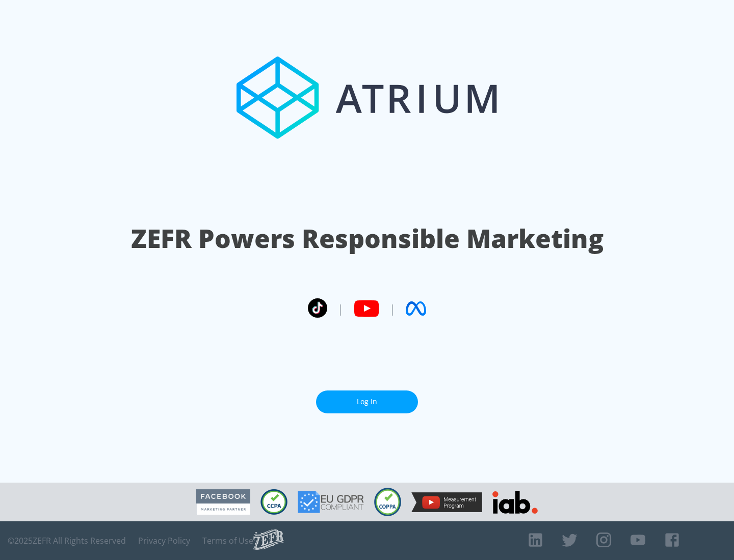 This screenshot has height=560, width=734. I want to click on img: COPPA Compliant, so click(387, 502).